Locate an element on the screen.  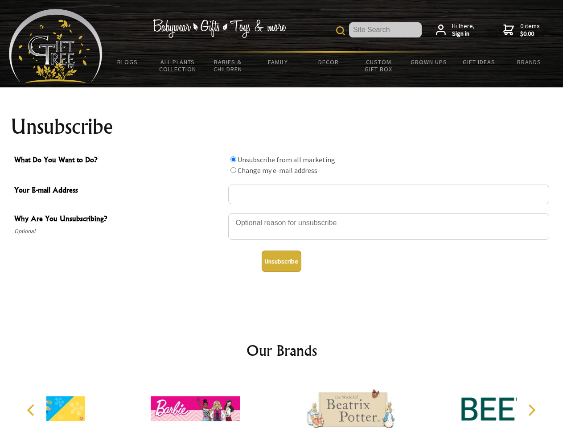
strong: Sign in is located at coordinates (463, 34).